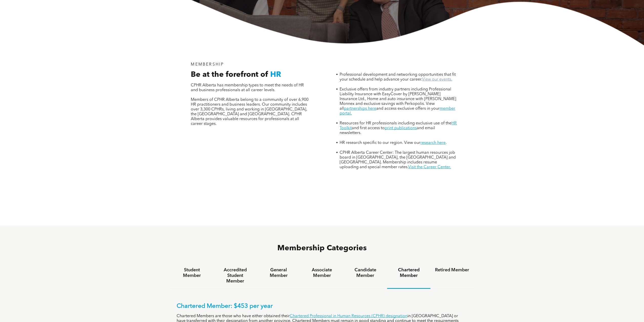 The height and width of the screenshot is (322, 644). What do you see at coordinates (250, 112) in the screenshot?
I see `span: Members of CPHR Alberta belong to a community of over 6,900 HR practitioners and business leaders...` at bounding box center [250, 112].